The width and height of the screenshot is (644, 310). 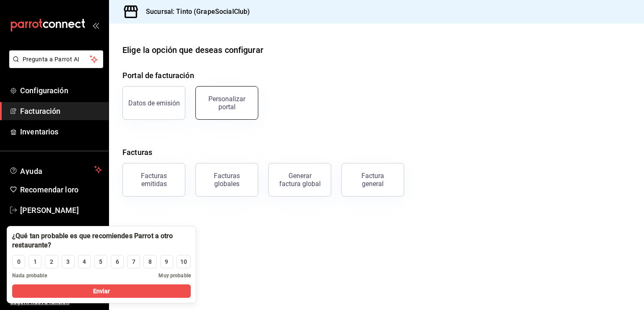 What do you see at coordinates (56, 59) in the screenshot?
I see `button: Pregunta a Parrot AI` at bounding box center [56, 59].